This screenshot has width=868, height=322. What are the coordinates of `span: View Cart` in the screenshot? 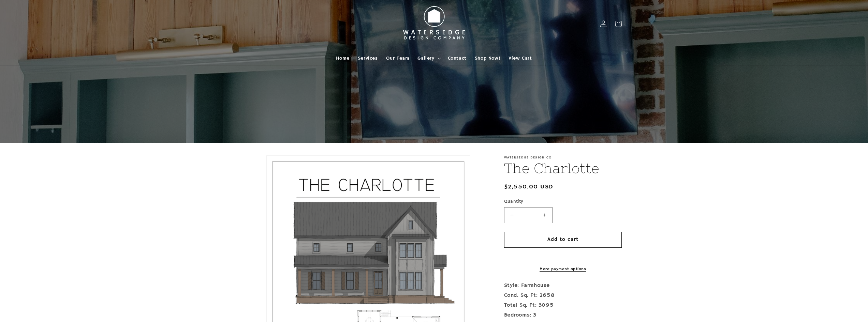 It's located at (520, 58).